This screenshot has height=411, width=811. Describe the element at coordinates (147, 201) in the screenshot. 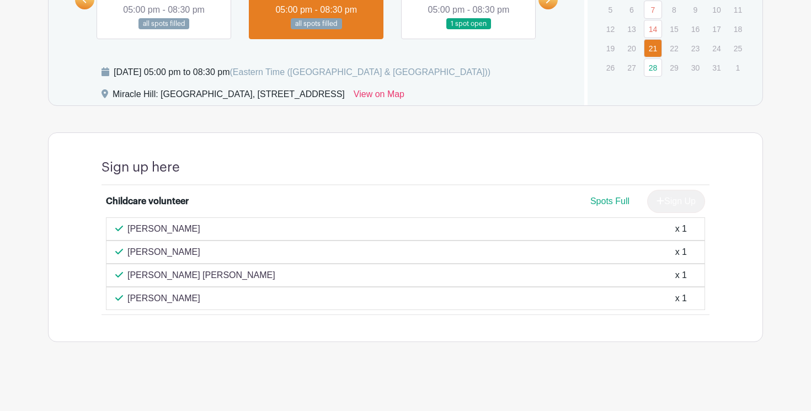

I see `div: Childcare volunteer` at that location.